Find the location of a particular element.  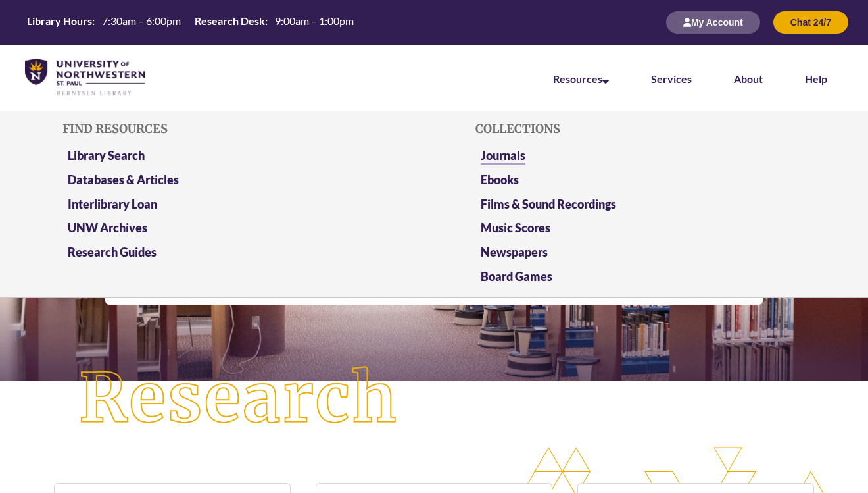

table: Hours Today is located at coordinates (190, 21).